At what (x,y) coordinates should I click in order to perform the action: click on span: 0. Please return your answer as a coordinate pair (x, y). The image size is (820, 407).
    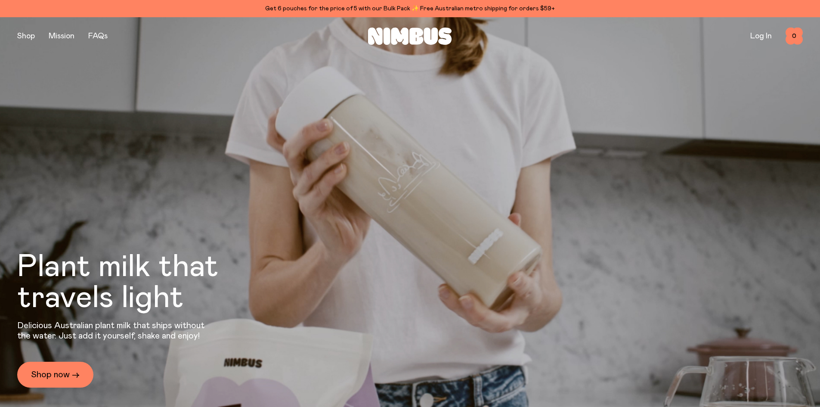
    Looking at the image, I should click on (794, 36).